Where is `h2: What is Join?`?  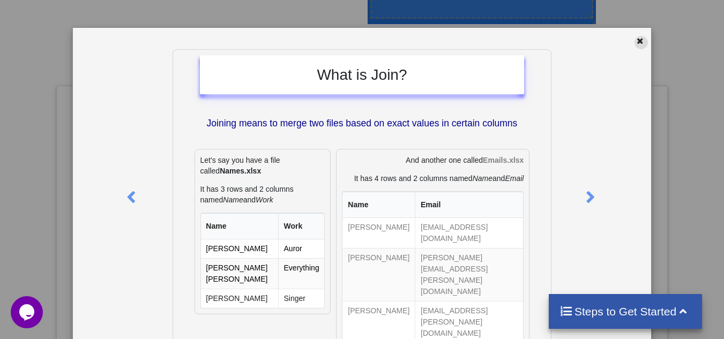
h2: What is Join? is located at coordinates (362, 75).